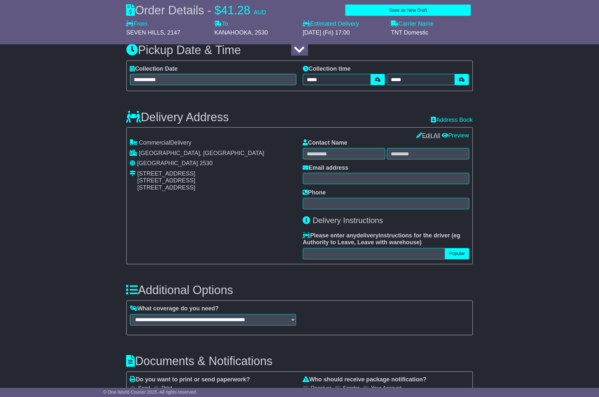 The image size is (599, 397). I want to click on span: eg Authority to Leave, Leave with warehouse, so click(382, 239).